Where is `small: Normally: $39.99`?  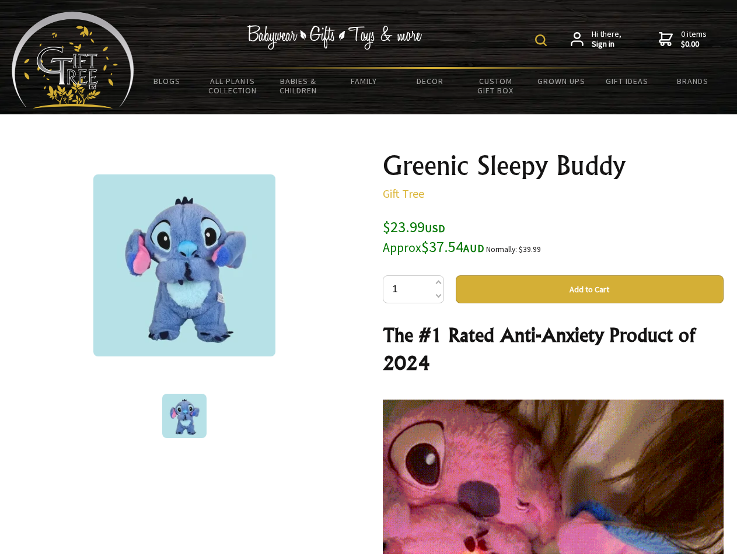 small: Normally: $39.99 is located at coordinates (514, 249).